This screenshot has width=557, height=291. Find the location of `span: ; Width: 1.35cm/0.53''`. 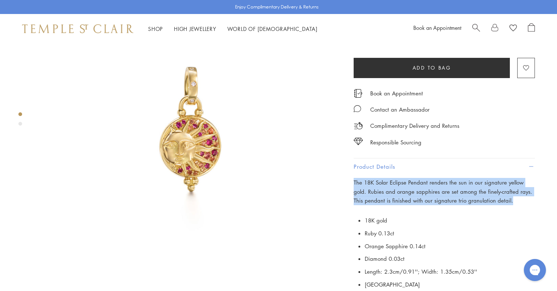

span: ; Width: 1.35cm/0.53'' is located at coordinates (447, 271).